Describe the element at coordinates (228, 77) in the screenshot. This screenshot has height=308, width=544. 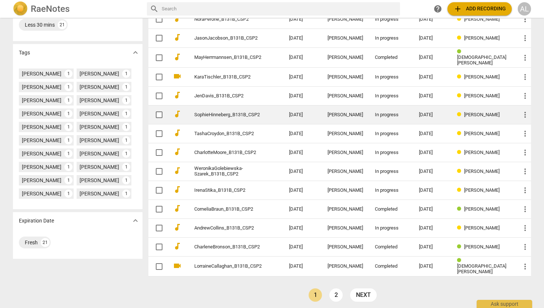
I see `a: KaraTischler_B131B_CSP2` at that location.